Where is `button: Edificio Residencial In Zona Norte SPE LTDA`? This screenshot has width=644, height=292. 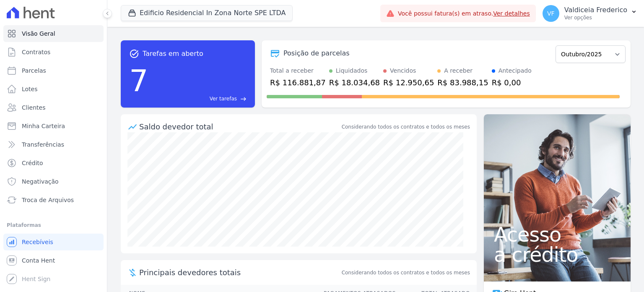
button: Edificio Residencial In Zona Norte SPE LTDA is located at coordinates (207, 13).